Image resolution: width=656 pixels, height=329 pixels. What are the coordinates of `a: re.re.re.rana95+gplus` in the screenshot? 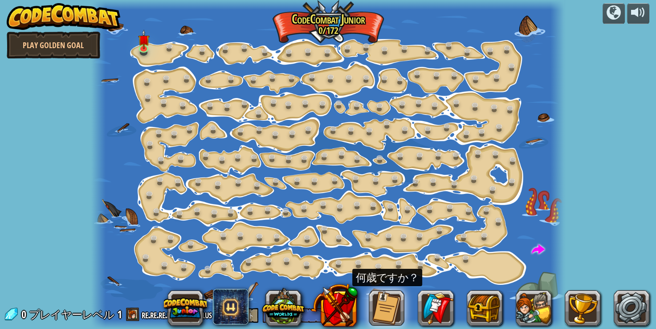 It's located at (178, 314).